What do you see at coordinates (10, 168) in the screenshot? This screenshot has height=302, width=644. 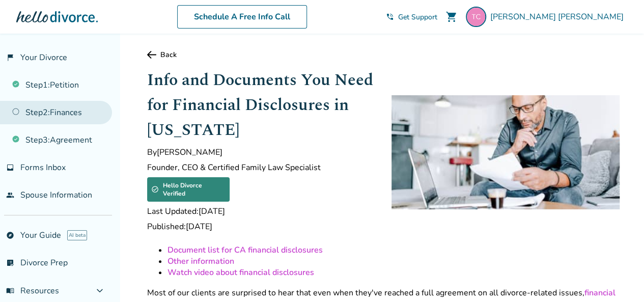 I see `span: inbox` at bounding box center [10, 168].